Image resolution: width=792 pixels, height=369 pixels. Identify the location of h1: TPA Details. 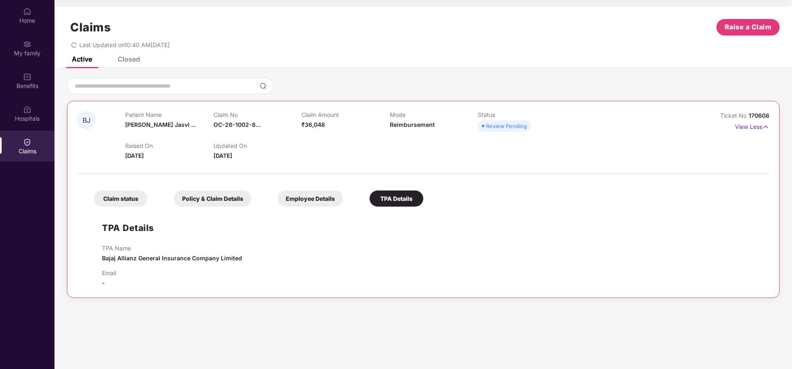
(128, 228).